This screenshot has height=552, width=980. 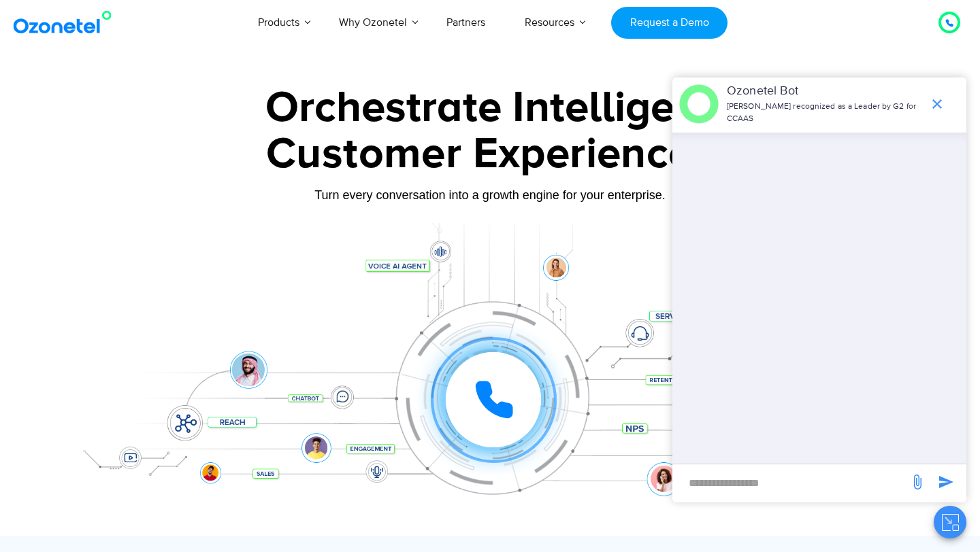 I want to click on button: Close chat, so click(x=950, y=522).